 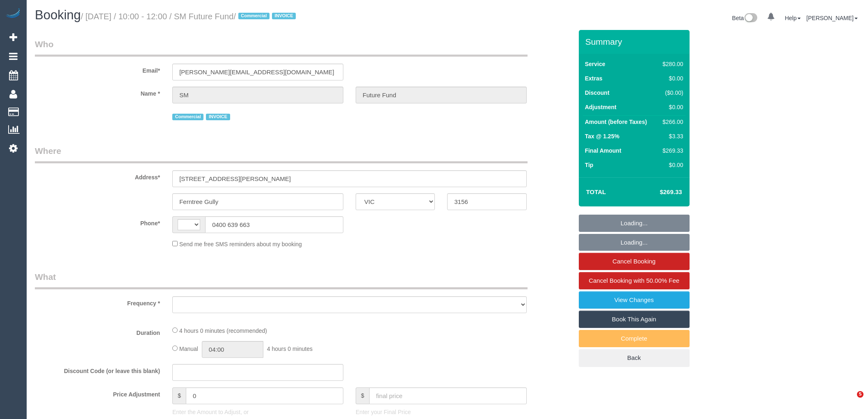 I want to click on span: Send me free SMS reminders about my booking, so click(x=241, y=244).